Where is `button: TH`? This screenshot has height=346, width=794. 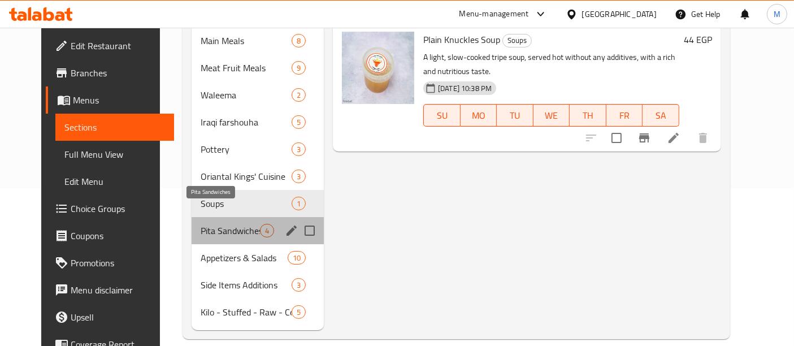 button: TH is located at coordinates (588, 115).